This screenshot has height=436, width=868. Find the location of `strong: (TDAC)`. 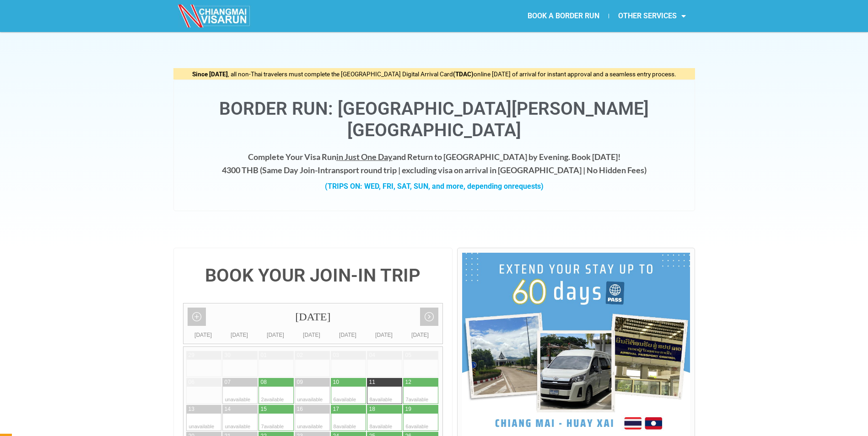

strong: (TDAC) is located at coordinates (463, 74).